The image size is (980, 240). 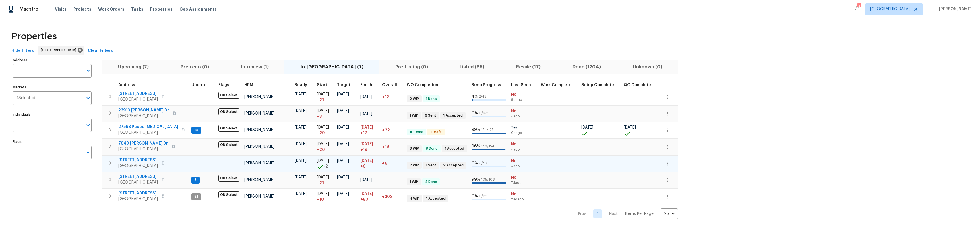 I want to click on span: Finish, so click(x=367, y=85).